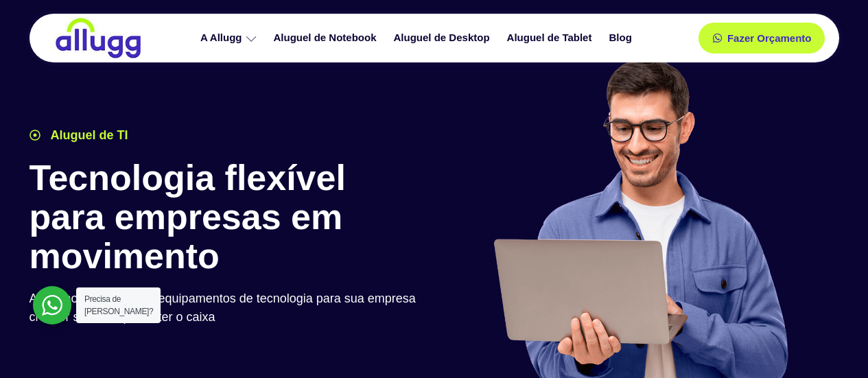 The image size is (868, 378). Describe the element at coordinates (834, 345) in the screenshot. I see `div: Widget de chat` at that location.